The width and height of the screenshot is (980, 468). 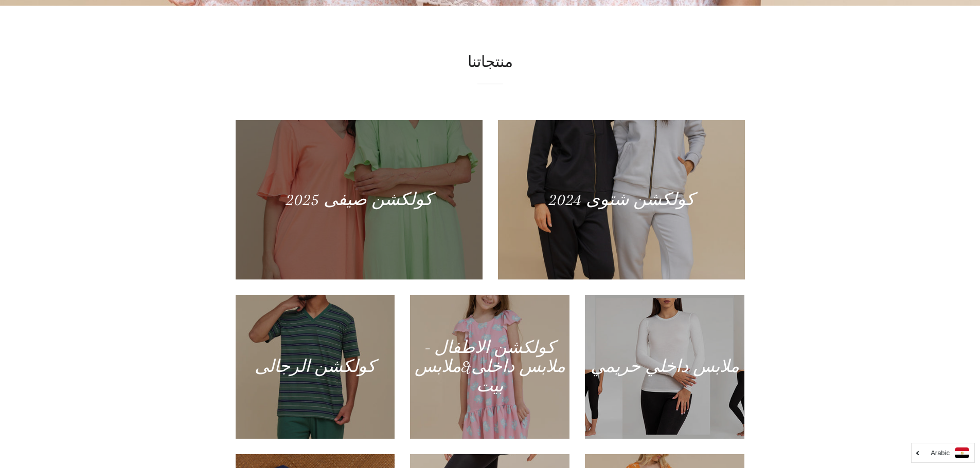 I want to click on a: كولكشن الرجالى, so click(x=315, y=367).